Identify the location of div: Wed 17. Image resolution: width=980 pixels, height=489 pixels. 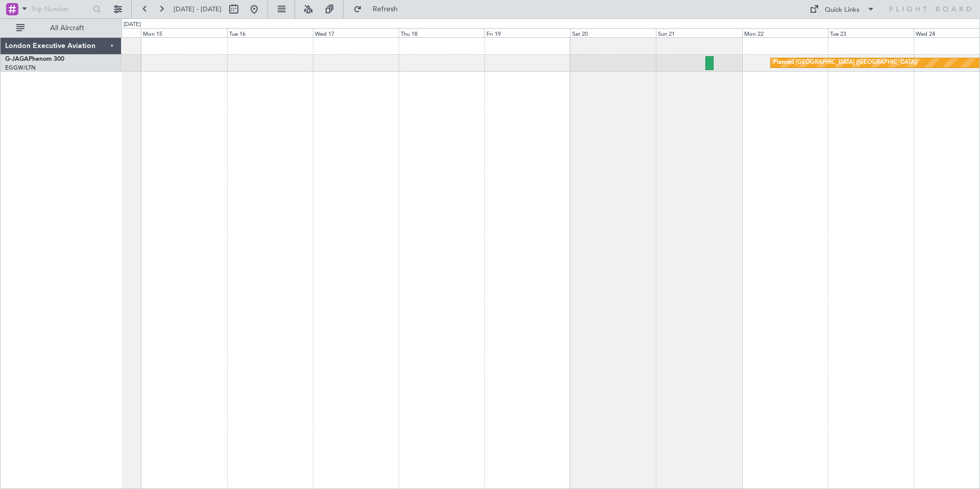
(356, 32).